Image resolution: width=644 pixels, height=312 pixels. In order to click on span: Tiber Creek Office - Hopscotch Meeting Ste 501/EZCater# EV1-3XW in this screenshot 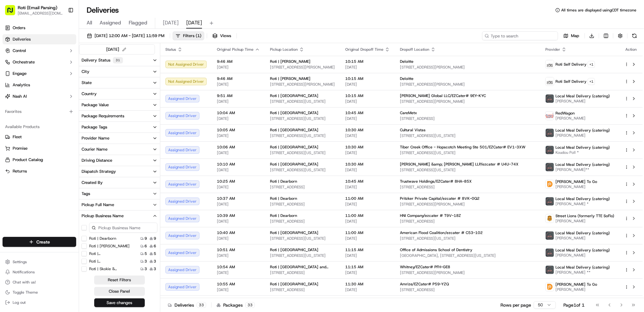, I will do `click(463, 147)`.